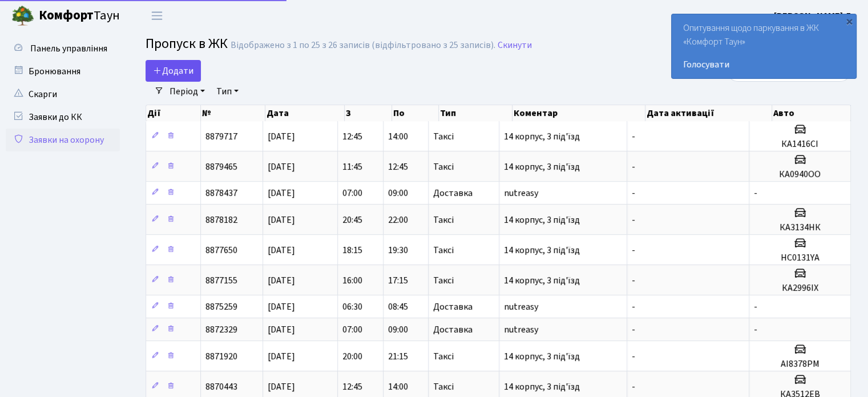  What do you see at coordinates (62, 49) in the screenshot?
I see `a: Панель управління` at bounding box center [62, 49].